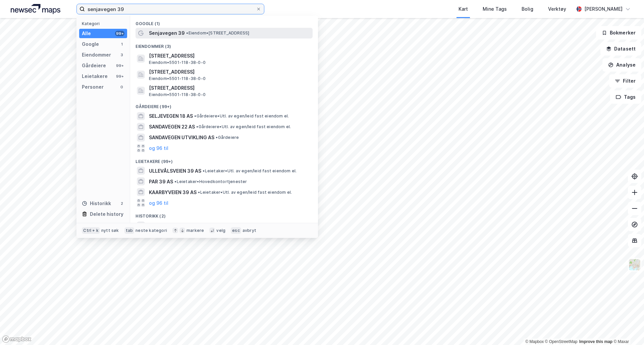  What do you see at coordinates (224, 45) in the screenshot?
I see `div: Eiendommer (3)` at bounding box center [224, 45].